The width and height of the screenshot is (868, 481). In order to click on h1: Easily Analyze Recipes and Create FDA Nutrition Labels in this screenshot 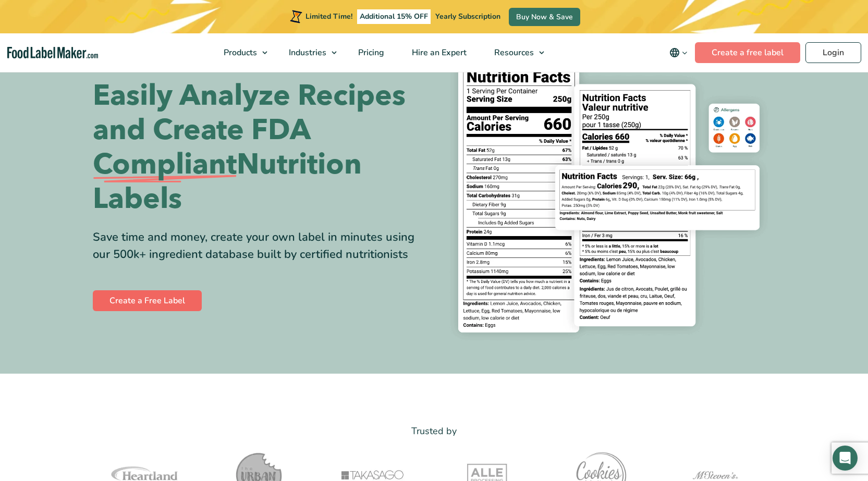, I will do `click(259, 147)`.